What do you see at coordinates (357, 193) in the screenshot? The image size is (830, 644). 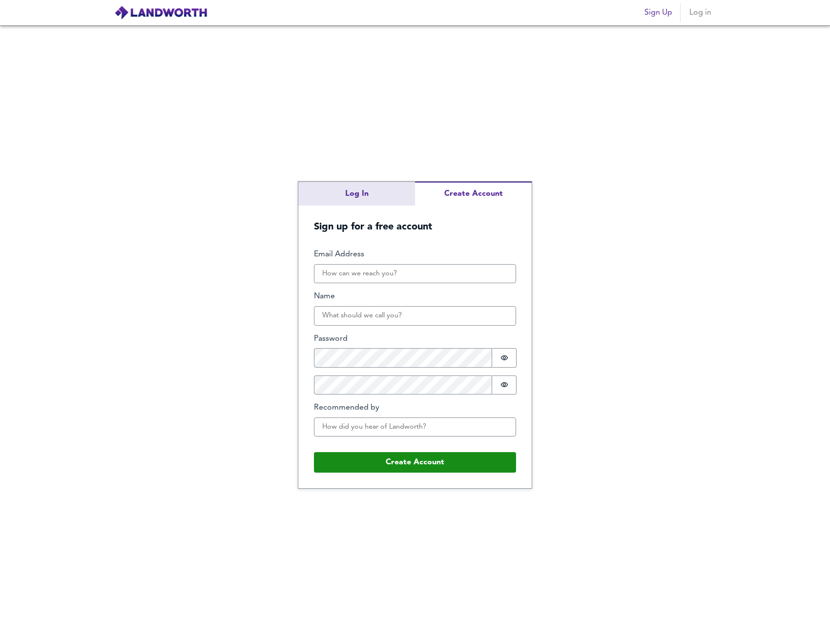 I see `button: Log In` at bounding box center [357, 193].